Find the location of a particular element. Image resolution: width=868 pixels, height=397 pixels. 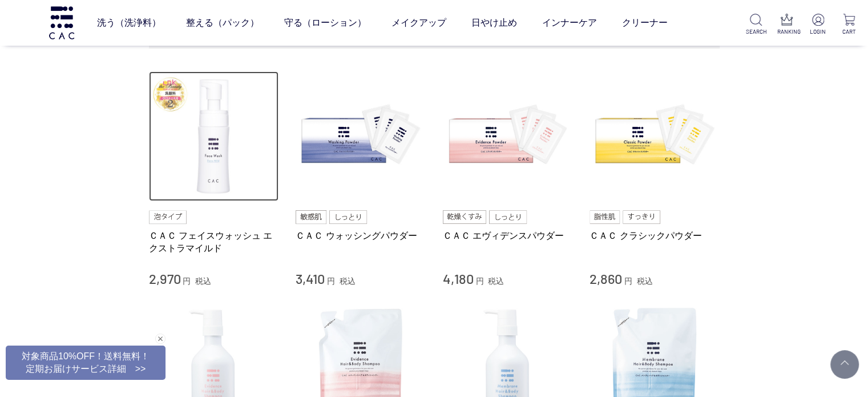

a: CART is located at coordinates (849, 25).